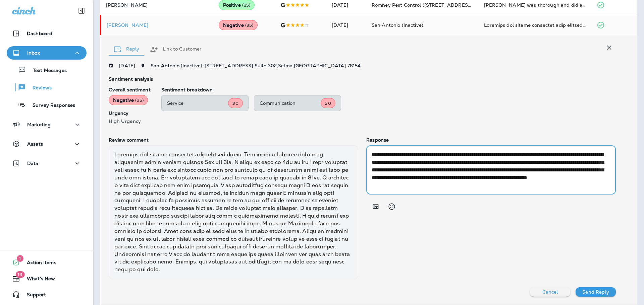  Describe the element at coordinates (389, 90) in the screenshot. I see `p: Sentiment breakdown` at that location.